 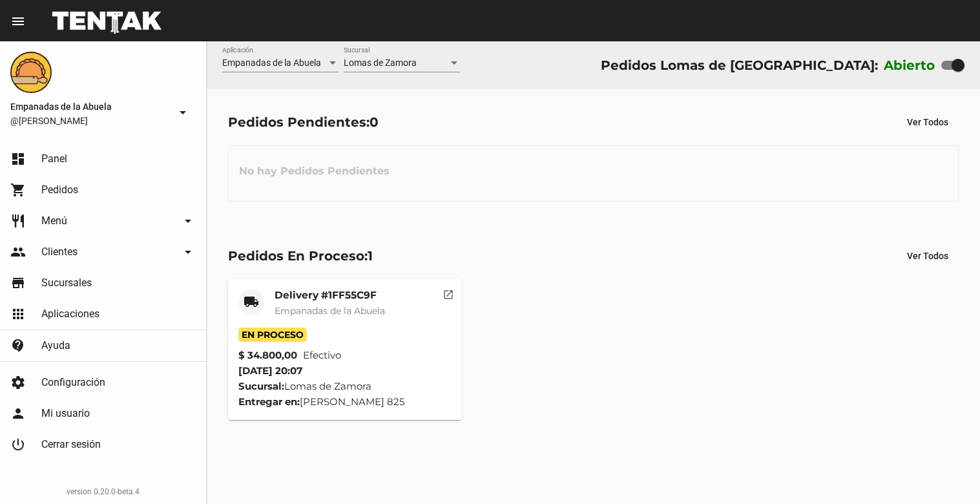 What do you see at coordinates (910, 65) in the screenshot?
I see `label: Abierto` at bounding box center [910, 65].